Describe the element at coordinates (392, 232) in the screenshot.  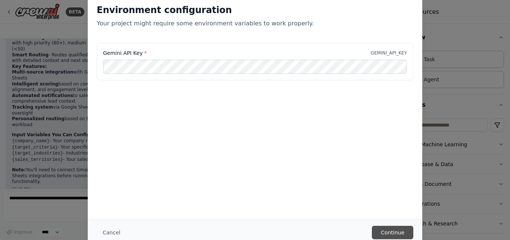
I see `button: Continue` at that location.